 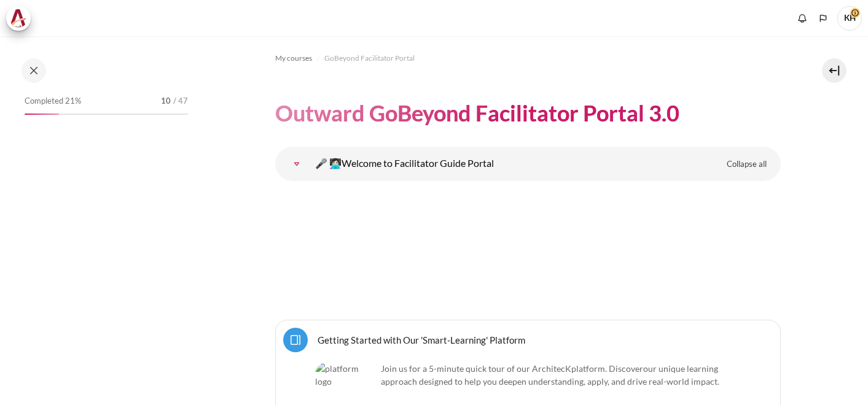 What do you see at coordinates (21, 18) in the screenshot?
I see `a: Architeck Architeck` at bounding box center [21, 18].